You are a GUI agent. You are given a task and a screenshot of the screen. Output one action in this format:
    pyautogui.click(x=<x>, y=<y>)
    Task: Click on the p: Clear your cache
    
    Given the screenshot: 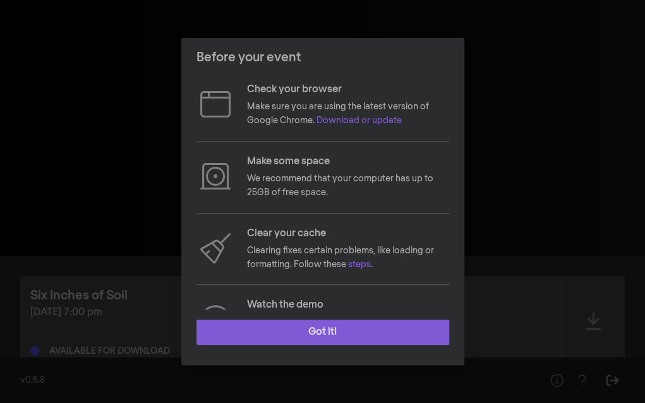 What is the action you would take?
    pyautogui.click(x=348, y=234)
    